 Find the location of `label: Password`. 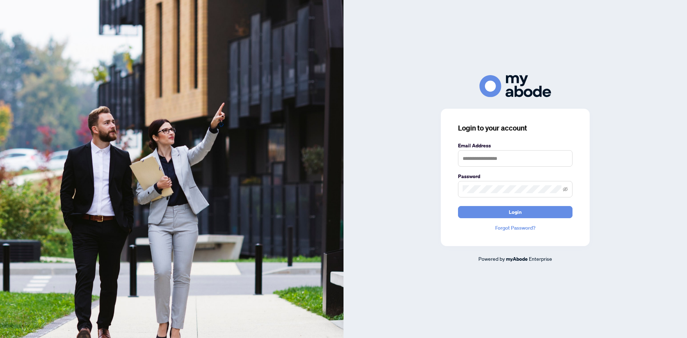

label: Password is located at coordinates (515, 176).